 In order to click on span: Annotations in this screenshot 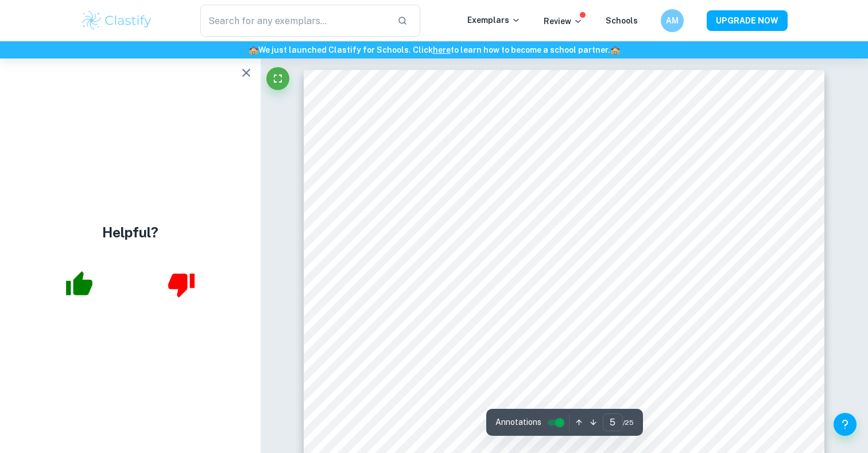, I will do `click(519, 422)`.